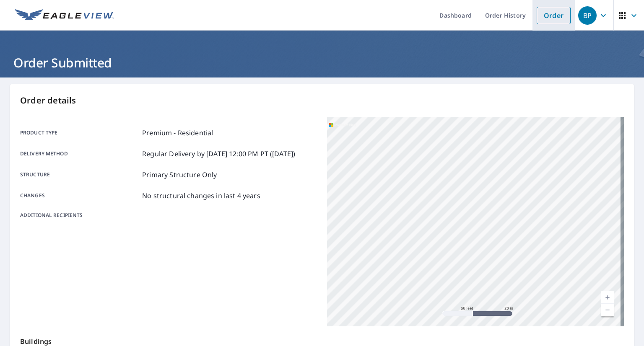 The width and height of the screenshot is (644, 346). Describe the element at coordinates (201, 195) in the screenshot. I see `p: No structural changes in last 4 years` at that location.